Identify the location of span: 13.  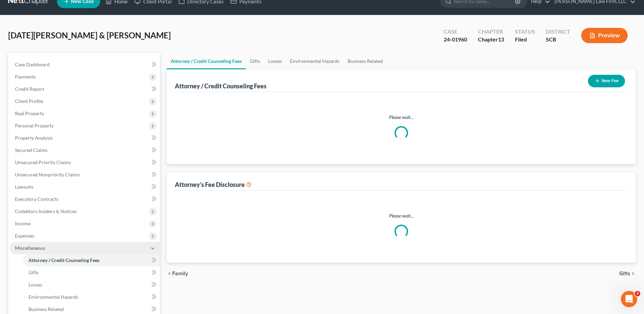
(501, 39).